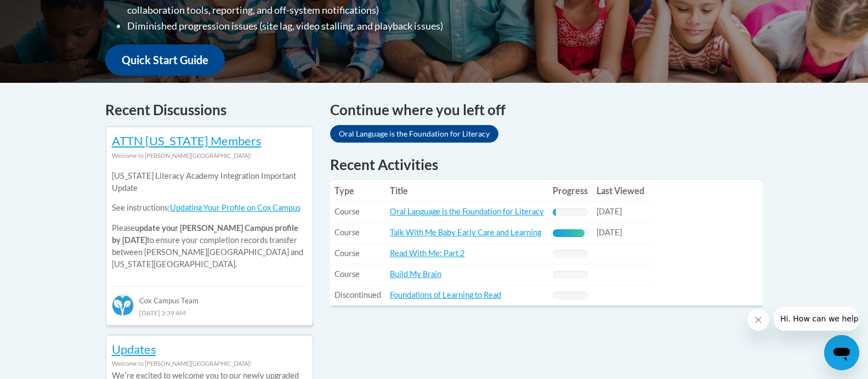  Describe the element at coordinates (209, 297) in the screenshot. I see `div: Cox Campus Team` at that location.